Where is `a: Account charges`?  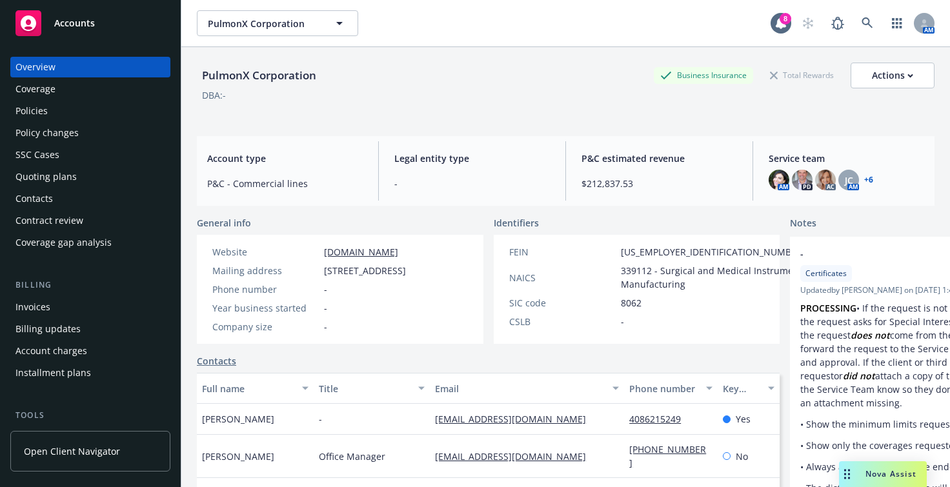
a: Account charges is located at coordinates (90, 351).